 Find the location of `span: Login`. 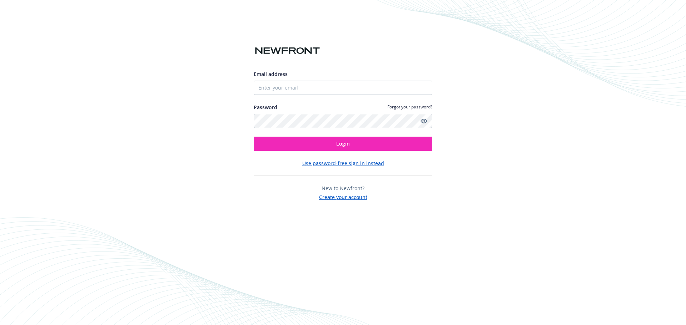

span: Login is located at coordinates (343, 144).